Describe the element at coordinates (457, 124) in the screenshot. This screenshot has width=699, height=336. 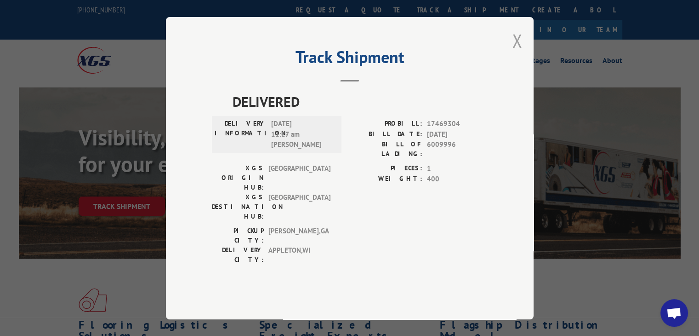
I see `span: 17469304` at that location.